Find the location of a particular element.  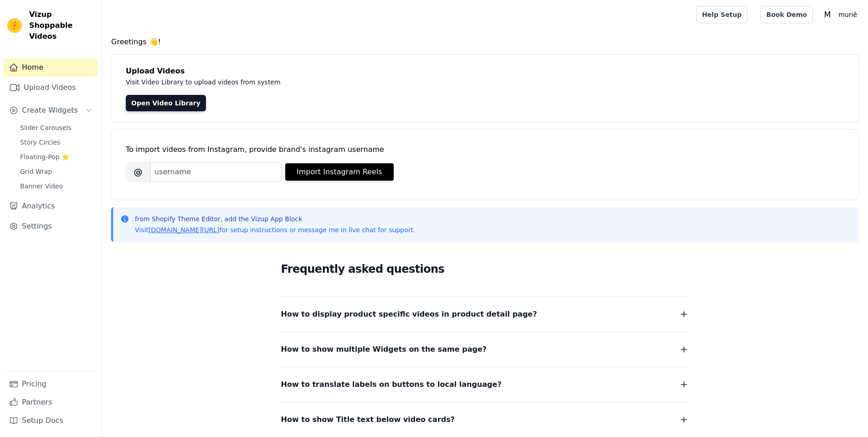

span: How to show multiple Widgets on the same page? is located at coordinates (384, 350).